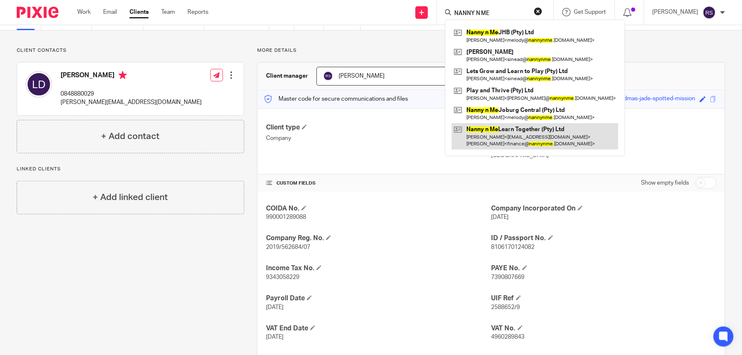 Image resolution: width=742 pixels, height=355 pixels. What do you see at coordinates (379, 268) in the screenshot?
I see `h4: Income Tax No.` at bounding box center [379, 268].